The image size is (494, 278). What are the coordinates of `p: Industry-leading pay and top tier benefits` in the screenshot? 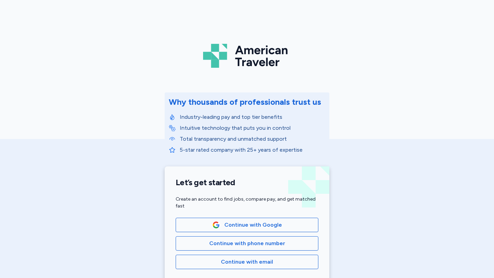 It's located at (252, 117).